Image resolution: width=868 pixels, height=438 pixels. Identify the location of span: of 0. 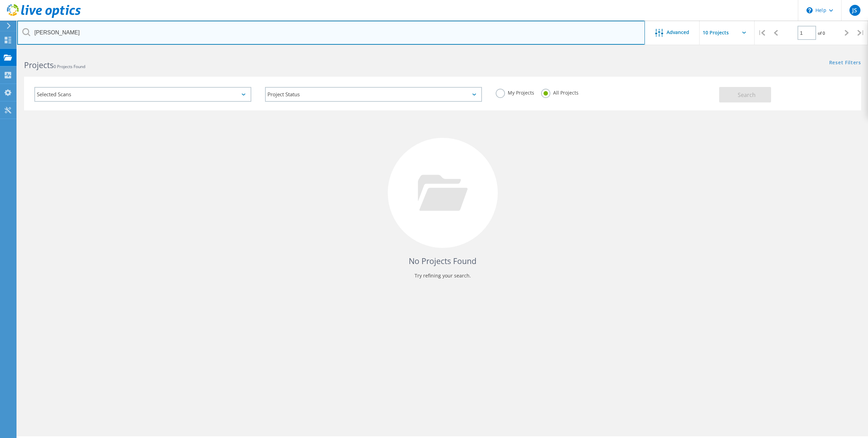
(822, 33).